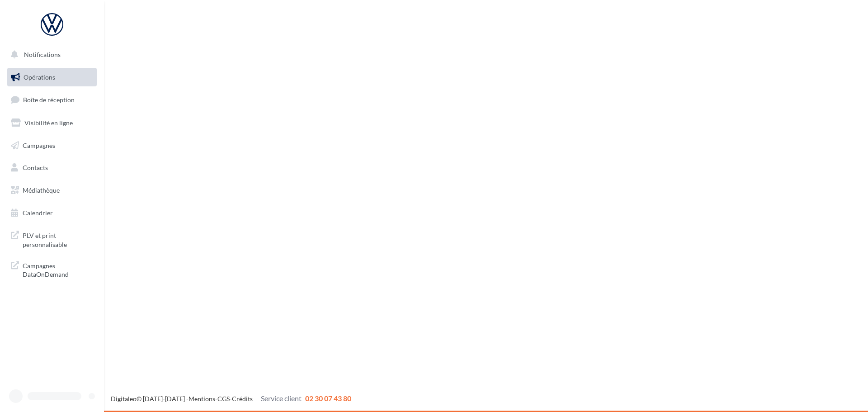 This screenshot has width=868, height=412. I want to click on a: Contacts, so click(52, 167).